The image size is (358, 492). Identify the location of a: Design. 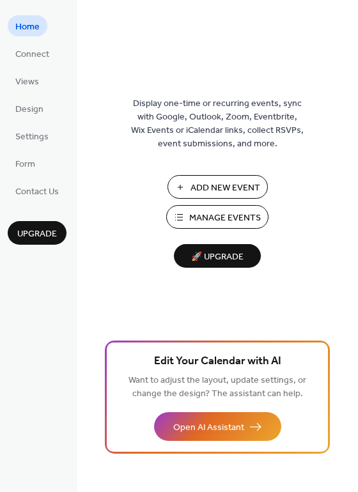
(29, 108).